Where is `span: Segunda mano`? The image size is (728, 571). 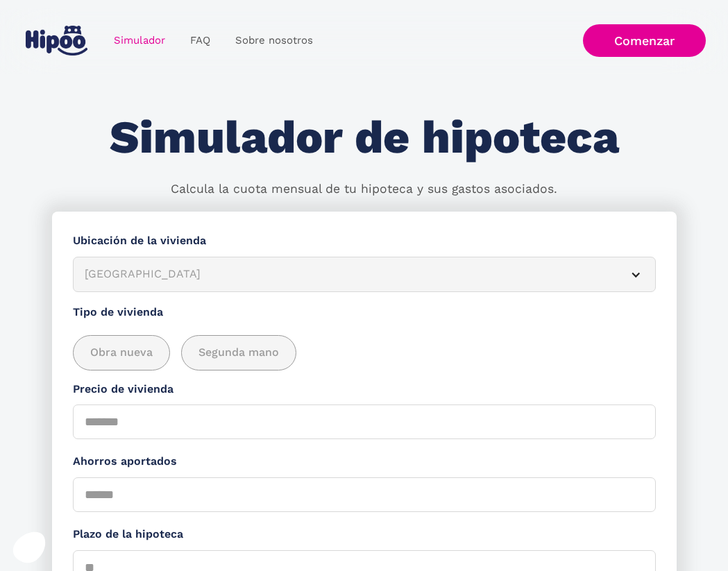
span: Segunda mano is located at coordinates (239, 352).